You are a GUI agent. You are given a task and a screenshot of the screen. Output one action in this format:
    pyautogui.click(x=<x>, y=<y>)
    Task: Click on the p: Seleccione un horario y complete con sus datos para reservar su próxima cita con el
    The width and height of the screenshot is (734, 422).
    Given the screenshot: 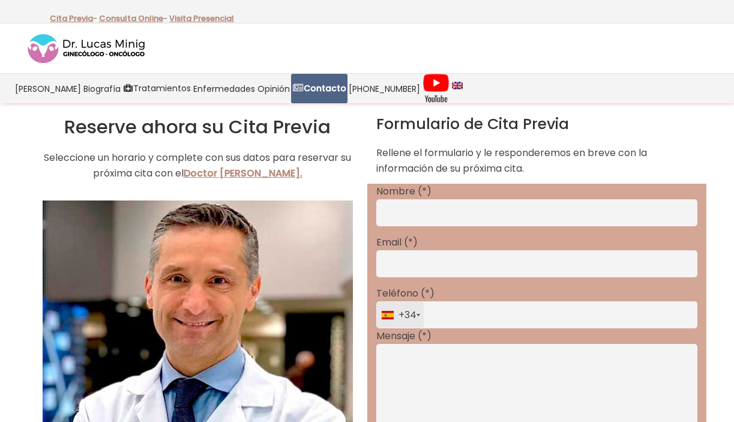 What is the action you would take?
    pyautogui.click(x=197, y=166)
    